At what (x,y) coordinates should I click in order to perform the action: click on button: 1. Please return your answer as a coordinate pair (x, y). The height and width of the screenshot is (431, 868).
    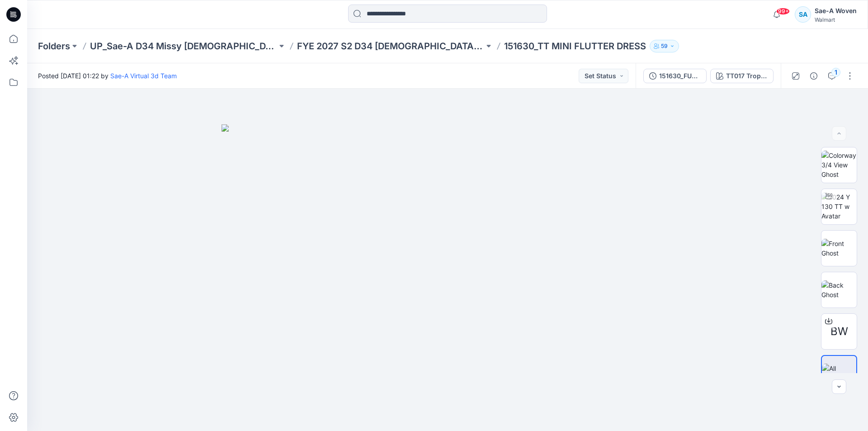
    Looking at the image, I should click on (832, 76).